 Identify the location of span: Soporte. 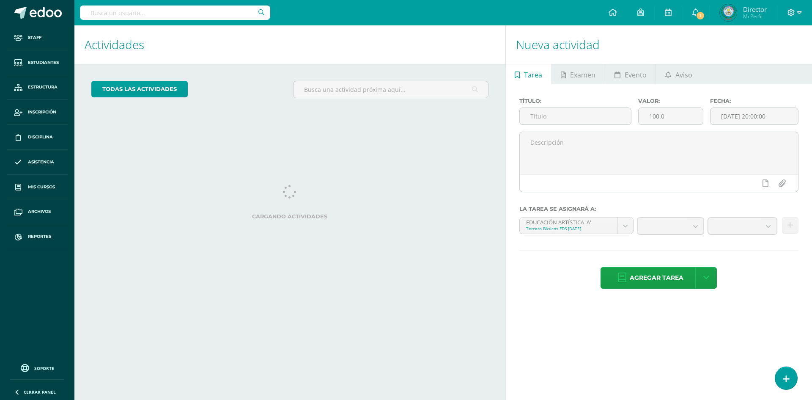
(44, 368).